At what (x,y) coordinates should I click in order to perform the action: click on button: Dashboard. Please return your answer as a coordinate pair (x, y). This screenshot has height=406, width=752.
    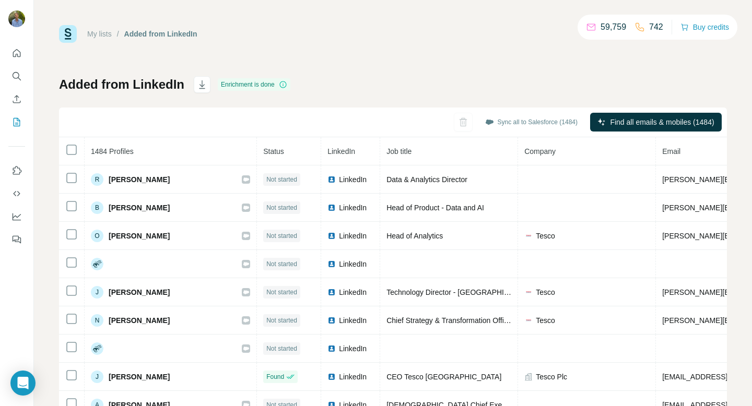
    Looking at the image, I should click on (17, 217).